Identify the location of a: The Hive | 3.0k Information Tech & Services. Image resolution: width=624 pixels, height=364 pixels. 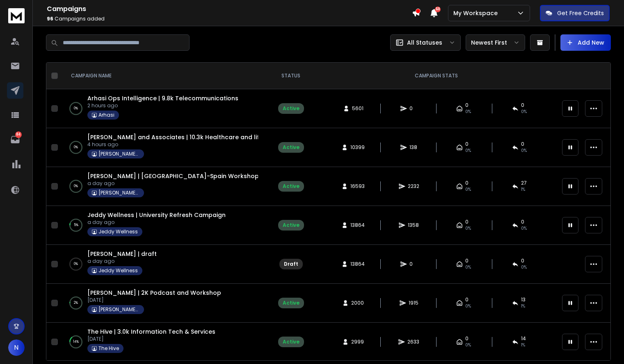
(151, 332).